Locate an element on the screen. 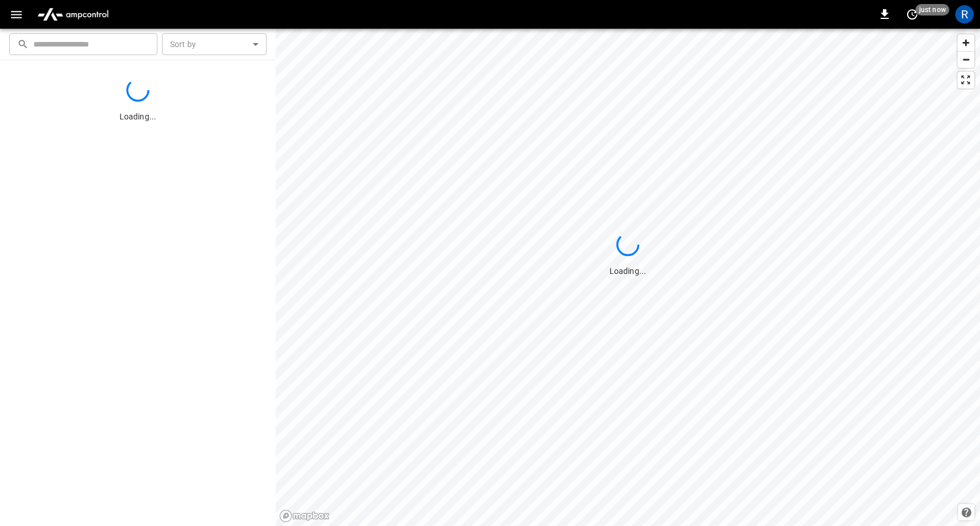 The image size is (980, 526). span: Zoom out is located at coordinates (966, 60).